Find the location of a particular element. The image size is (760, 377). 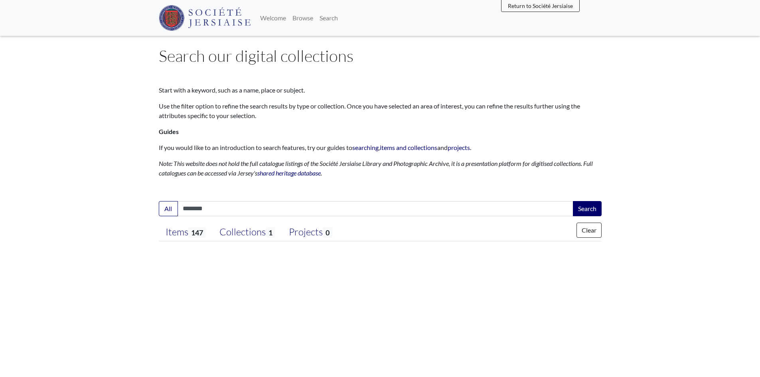

a: projects is located at coordinates (459, 147).